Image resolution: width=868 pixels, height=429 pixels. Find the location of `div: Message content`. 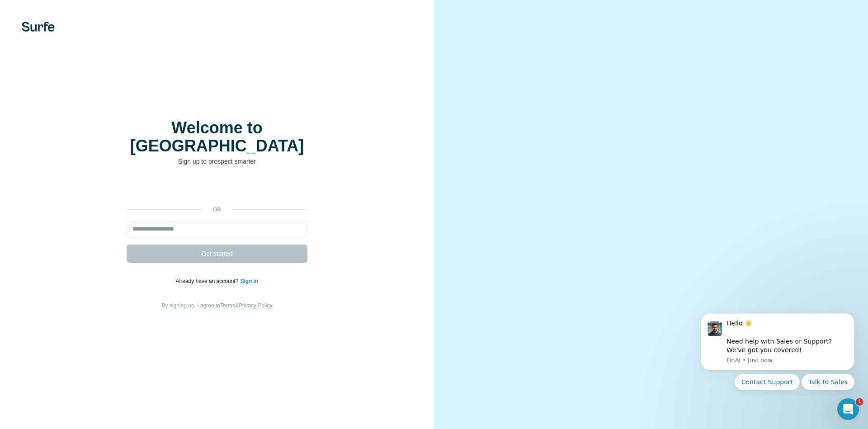

div: Message content is located at coordinates (100, 31).